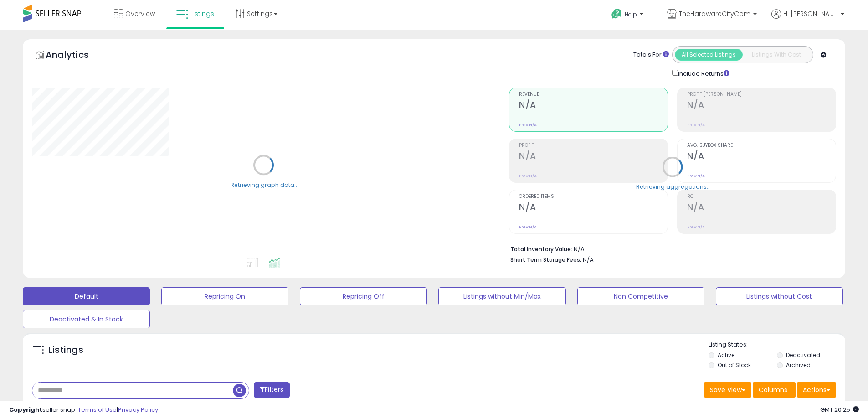 Image resolution: width=868 pixels, height=419 pixels. What do you see at coordinates (734, 364) in the screenshot?
I see `label: Out of Stock` at bounding box center [734, 364].